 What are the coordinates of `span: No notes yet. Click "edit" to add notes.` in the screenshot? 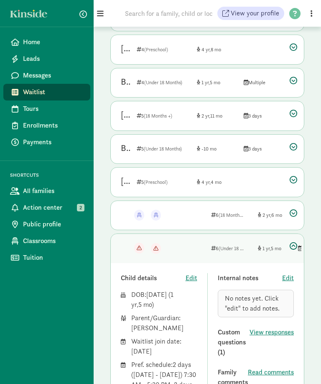 It's located at (252, 303).